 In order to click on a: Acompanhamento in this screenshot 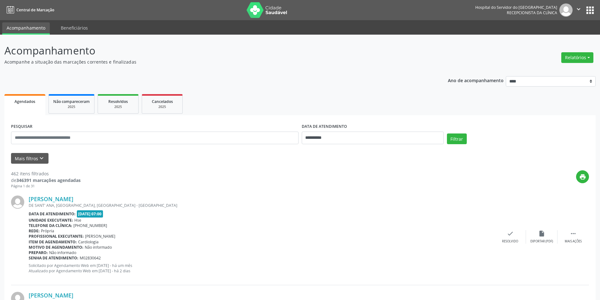, I will do `click(26, 28)`.